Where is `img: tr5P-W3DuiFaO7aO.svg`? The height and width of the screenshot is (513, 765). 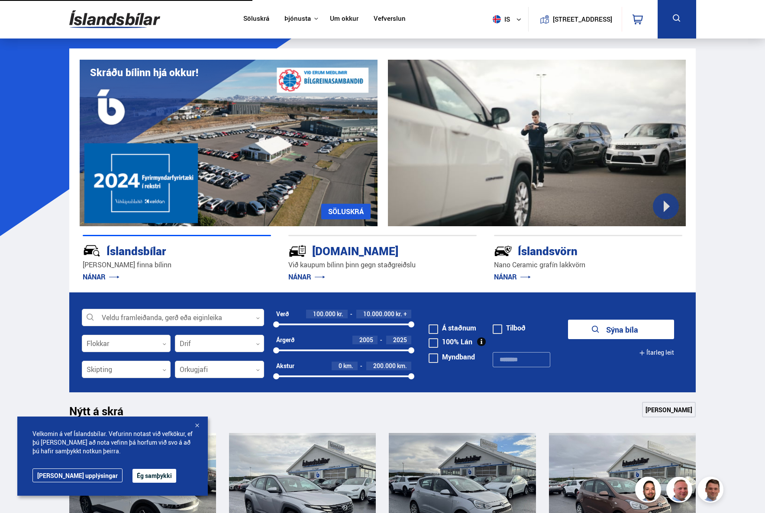 img: tr5P-W3DuiFaO7aO.svg is located at coordinates (297, 251).